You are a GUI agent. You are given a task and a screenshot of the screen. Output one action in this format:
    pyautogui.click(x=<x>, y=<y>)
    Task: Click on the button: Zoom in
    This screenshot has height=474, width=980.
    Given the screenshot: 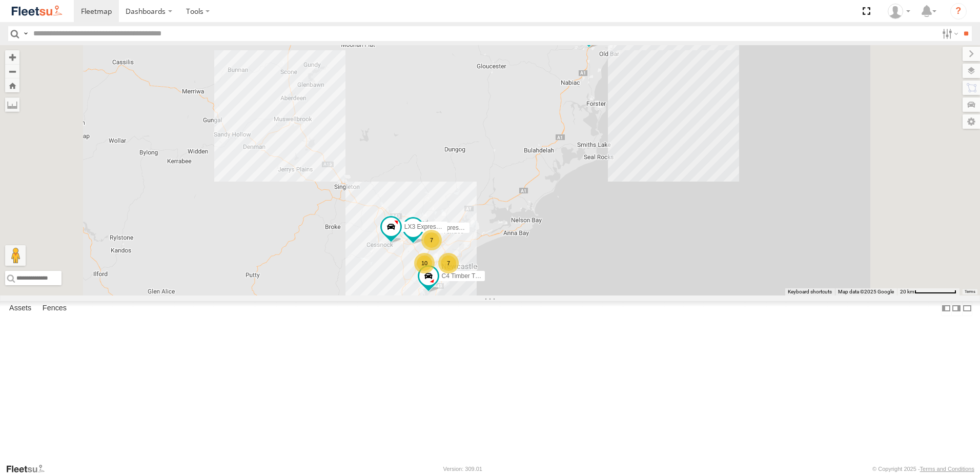 What is the action you would take?
    pyautogui.click(x=13, y=57)
    